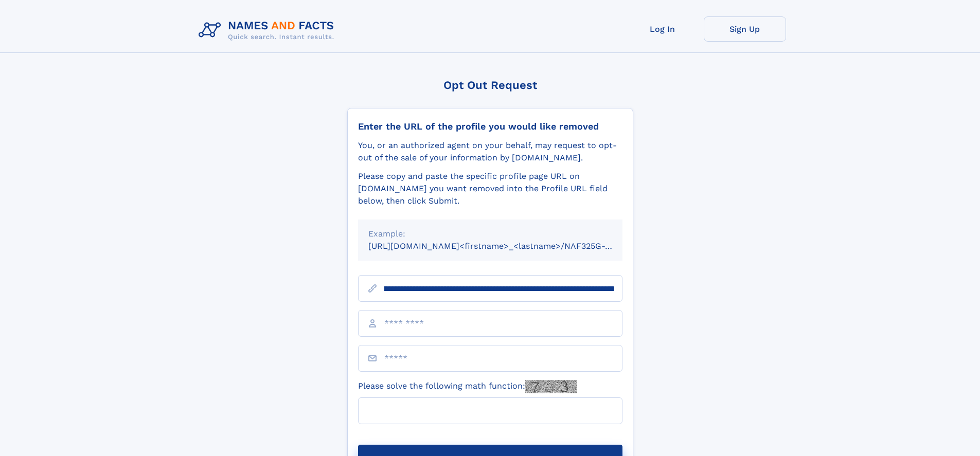  Describe the element at coordinates (490, 85) in the screenshot. I see `div: Opt Out Request` at that location.